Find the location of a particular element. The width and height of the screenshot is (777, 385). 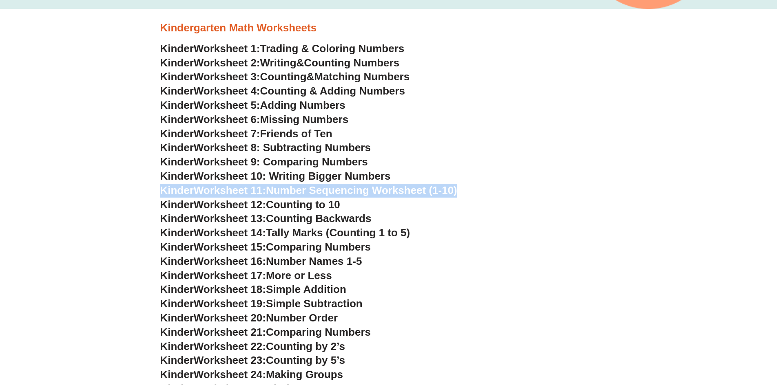

span: Missing Numbers is located at coordinates (304, 119).